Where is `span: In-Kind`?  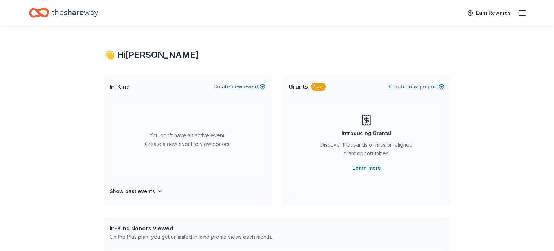
span: In-Kind is located at coordinates (120, 87).